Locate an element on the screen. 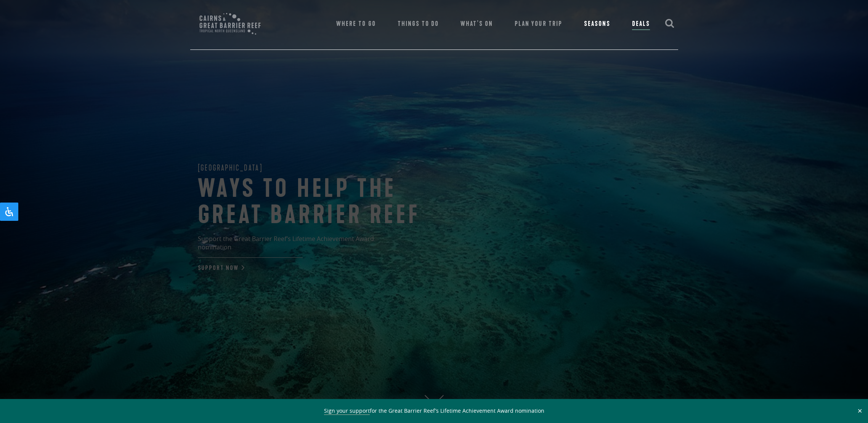 The width and height of the screenshot is (868, 423). a: Seasons is located at coordinates (597, 24).